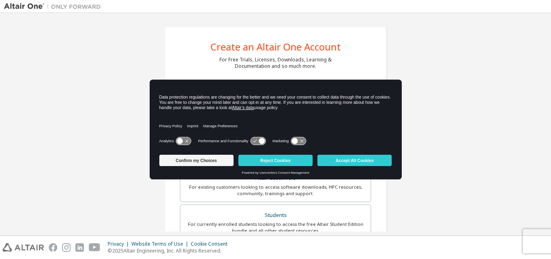 Image resolution: width=551 pixels, height=259 pixels. Describe the element at coordinates (66, 247) in the screenshot. I see `img: instagram.svg` at that location.